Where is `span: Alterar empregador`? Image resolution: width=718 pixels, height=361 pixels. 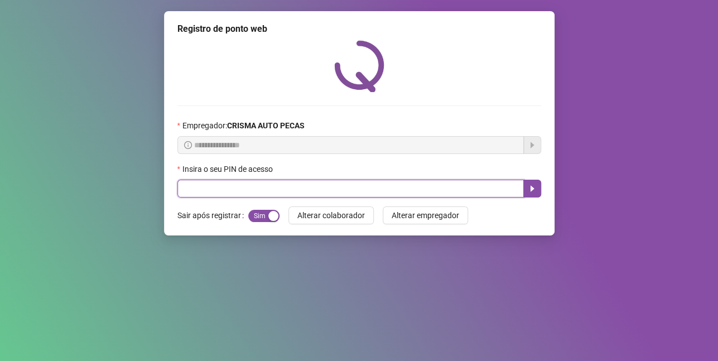 span: Alterar empregador is located at coordinates (425, 215).